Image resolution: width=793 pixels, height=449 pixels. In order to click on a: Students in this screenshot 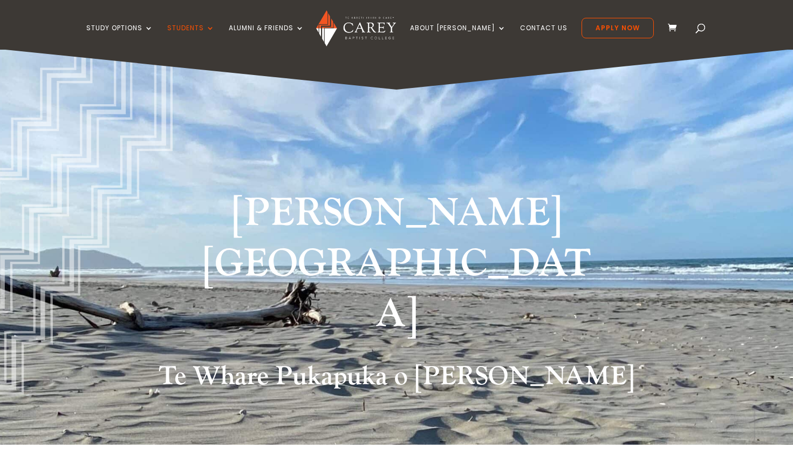, I will do `click(191, 37)`.